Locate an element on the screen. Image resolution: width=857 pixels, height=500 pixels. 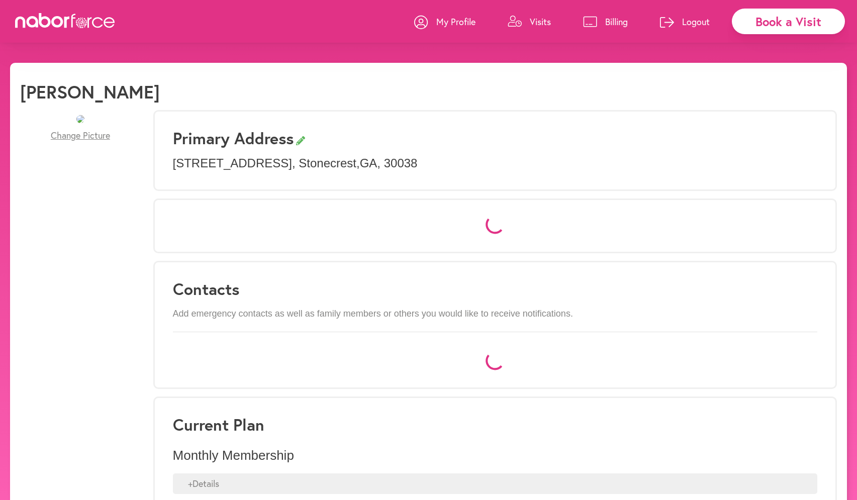
a: Logout is located at coordinates (684, 22).